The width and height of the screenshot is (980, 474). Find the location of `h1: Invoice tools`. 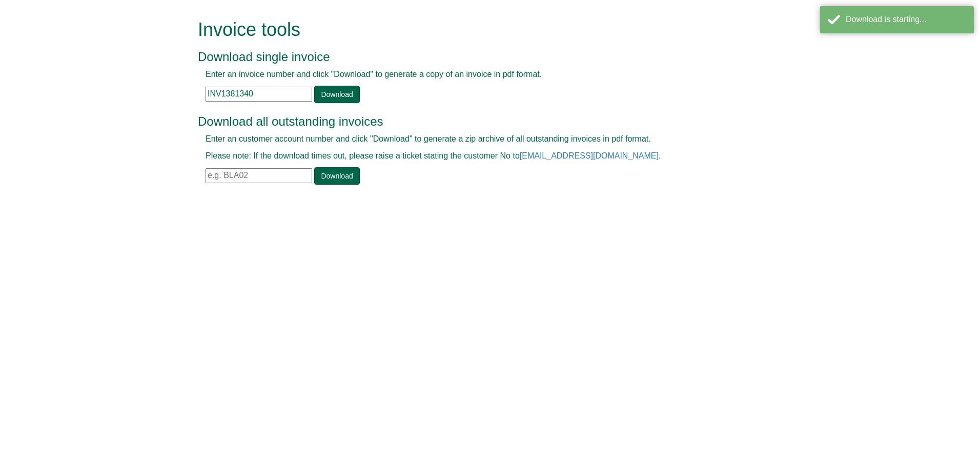

h1: Invoice tools is located at coordinates (478, 30).